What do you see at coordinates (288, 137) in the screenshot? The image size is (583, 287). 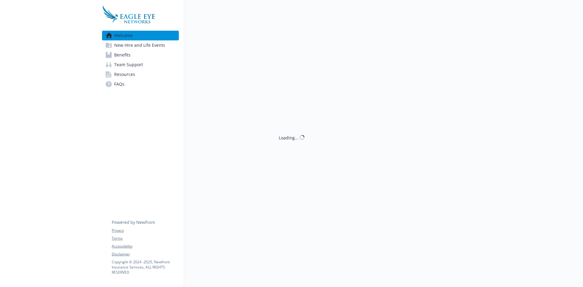 I see `div: Loading...` at bounding box center [288, 137].